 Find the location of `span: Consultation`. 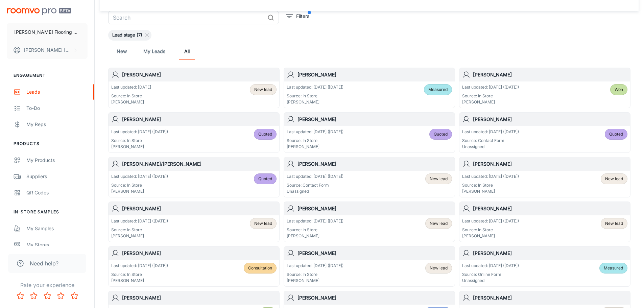

span: Consultation is located at coordinates (260, 268).